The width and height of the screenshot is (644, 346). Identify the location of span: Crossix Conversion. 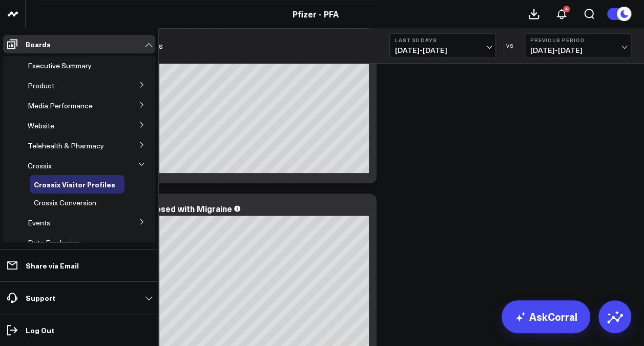
(65, 202).